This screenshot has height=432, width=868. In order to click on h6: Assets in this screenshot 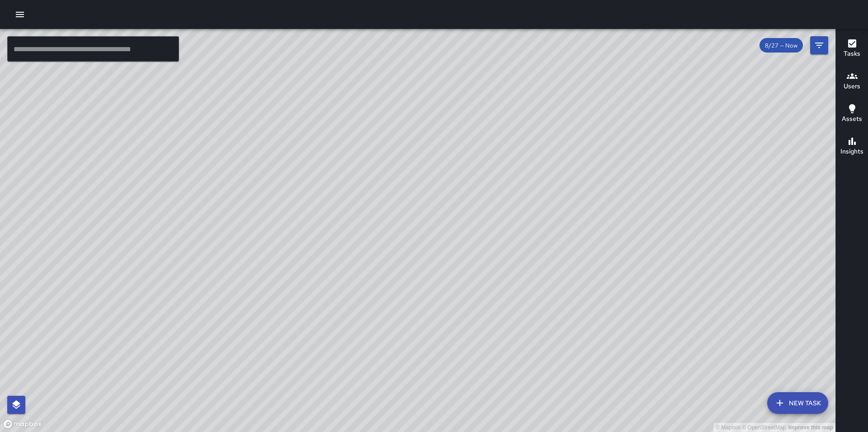, I will do `click(852, 119)`.